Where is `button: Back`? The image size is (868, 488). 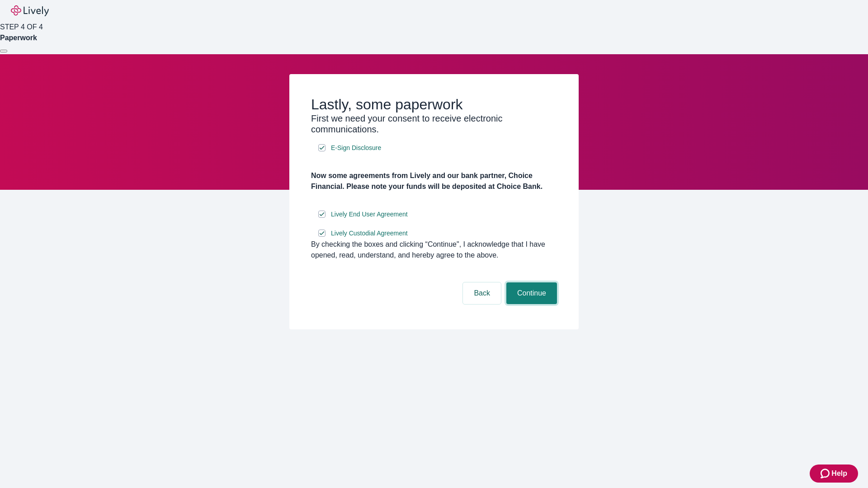
button: Back is located at coordinates (482, 293).